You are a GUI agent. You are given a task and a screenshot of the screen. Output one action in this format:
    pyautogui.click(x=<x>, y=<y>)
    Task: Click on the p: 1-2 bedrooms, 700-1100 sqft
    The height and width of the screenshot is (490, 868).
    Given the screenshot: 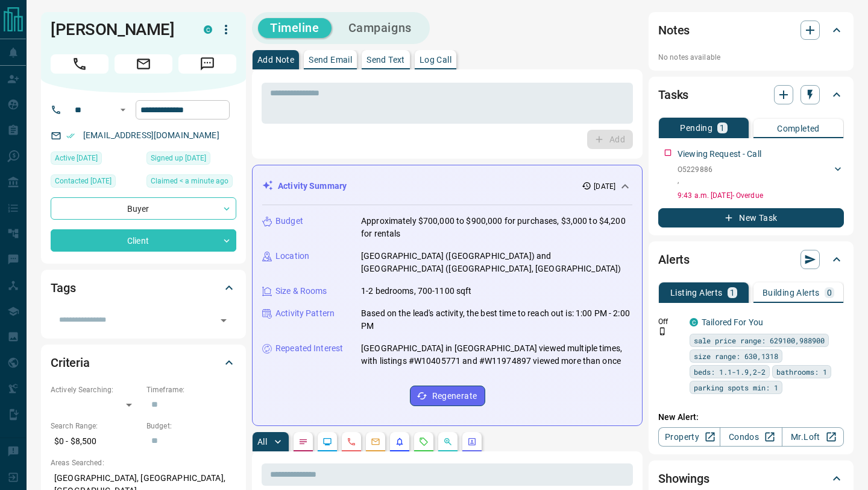 What is the action you would take?
    pyautogui.click(x=416, y=290)
    